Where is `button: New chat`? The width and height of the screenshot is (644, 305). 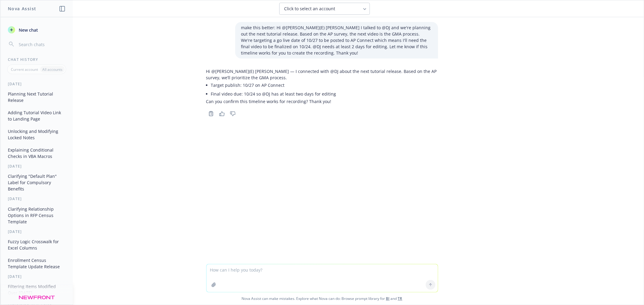 button: New chat is located at coordinates (37, 30).